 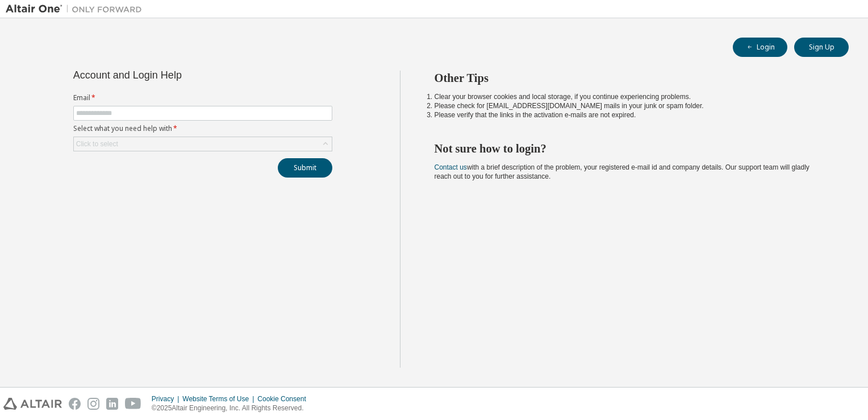 What do you see at coordinates (74, 403) in the screenshot?
I see `img: facebook.svg` at bounding box center [74, 403].